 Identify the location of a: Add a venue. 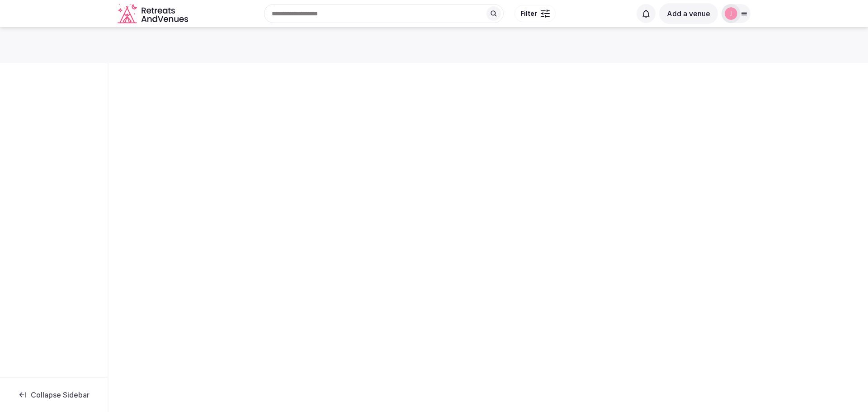
(688, 14).